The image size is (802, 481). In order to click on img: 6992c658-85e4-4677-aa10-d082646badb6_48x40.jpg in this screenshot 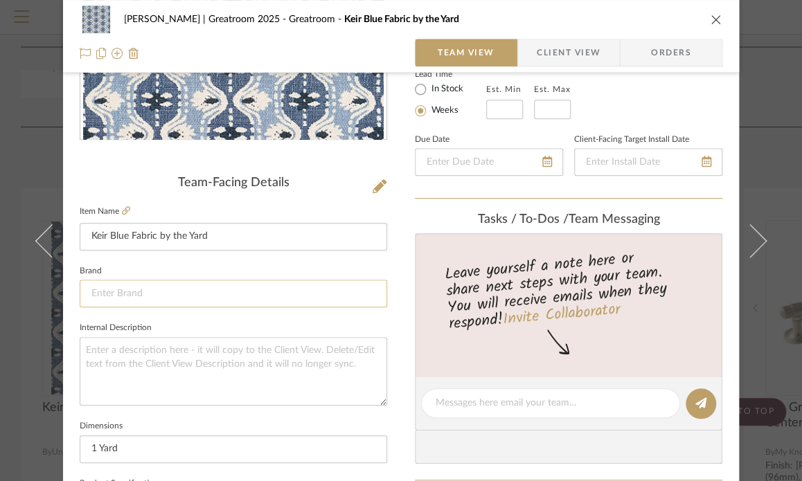, I will do `click(96, 19)`.